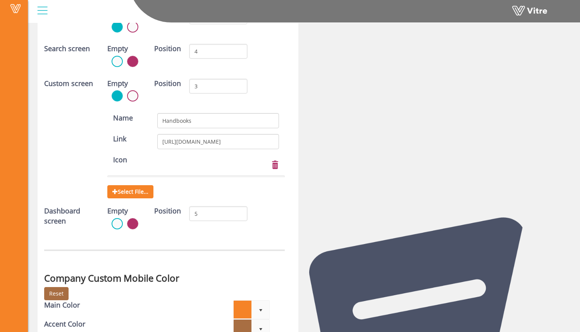 This screenshot has height=332, width=580. What do you see at coordinates (261, 310) in the screenshot?
I see `span: select` at bounding box center [261, 310].